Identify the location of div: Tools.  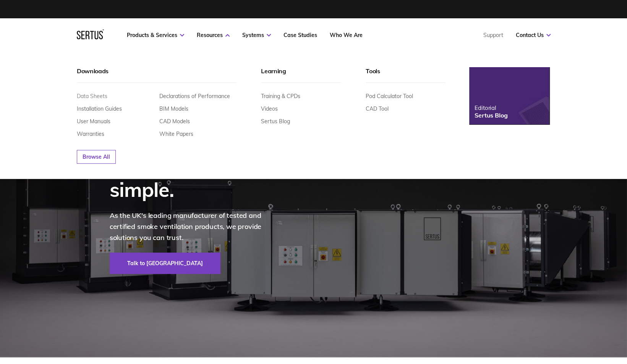
(406, 75).